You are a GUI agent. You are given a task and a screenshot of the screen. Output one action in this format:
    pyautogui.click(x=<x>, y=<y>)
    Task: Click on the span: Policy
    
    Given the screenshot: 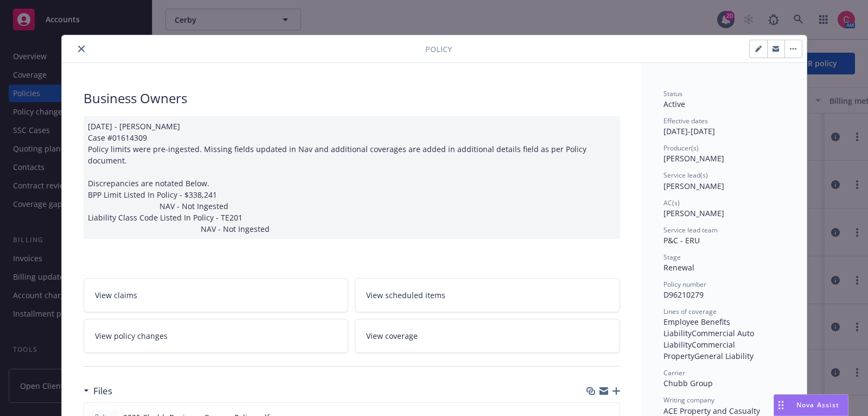 What is the action you would take?
    pyautogui.click(x=438, y=49)
    